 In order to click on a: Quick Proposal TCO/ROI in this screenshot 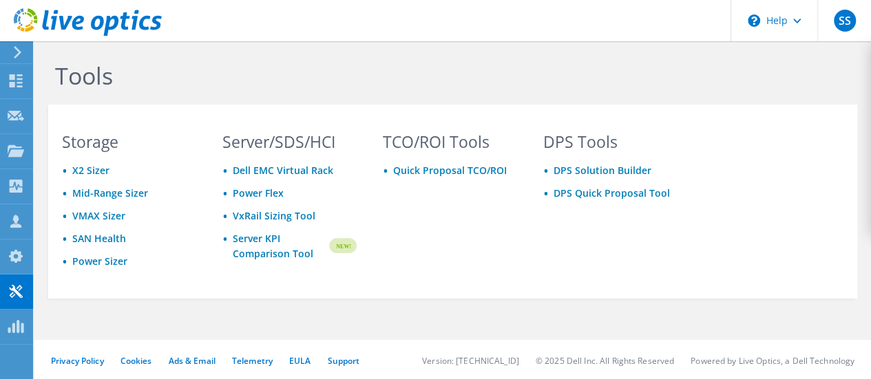, I will do `click(450, 170)`.